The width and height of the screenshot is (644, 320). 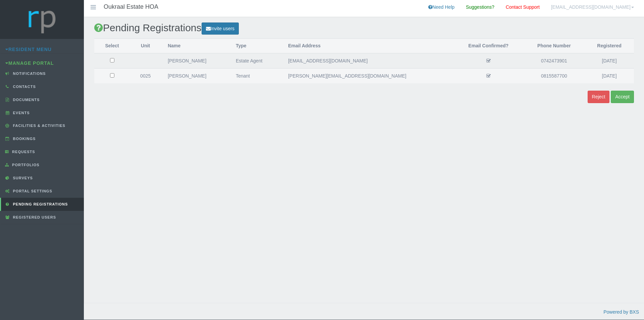 What do you see at coordinates (131, 7) in the screenshot?
I see `h4: Oukraal Estate HOA` at bounding box center [131, 7].